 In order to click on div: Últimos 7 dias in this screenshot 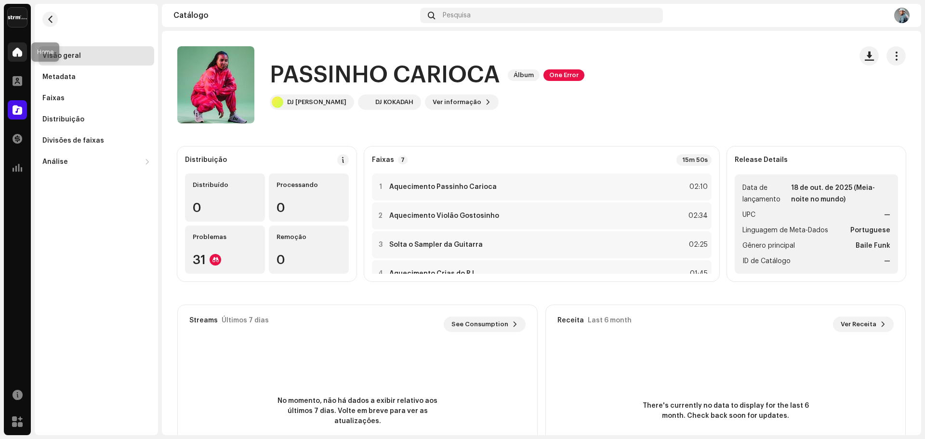, I will do `click(245, 320)`.